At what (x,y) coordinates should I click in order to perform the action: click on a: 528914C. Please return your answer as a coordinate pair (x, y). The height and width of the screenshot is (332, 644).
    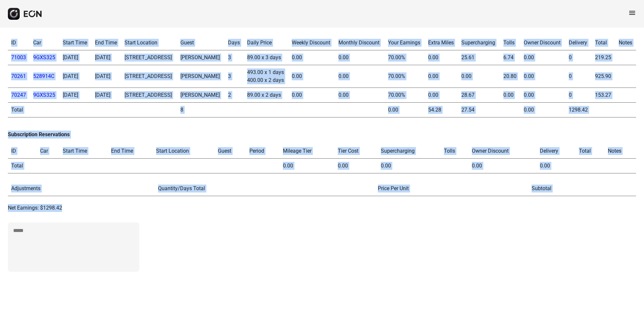
    Looking at the image, I should click on (44, 76).